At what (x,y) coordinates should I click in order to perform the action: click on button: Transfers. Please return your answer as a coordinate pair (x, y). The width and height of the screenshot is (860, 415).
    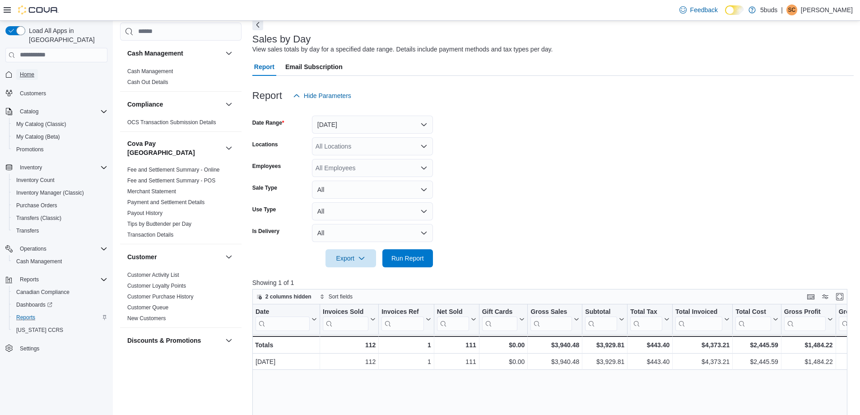
    Looking at the image, I should click on (60, 231).